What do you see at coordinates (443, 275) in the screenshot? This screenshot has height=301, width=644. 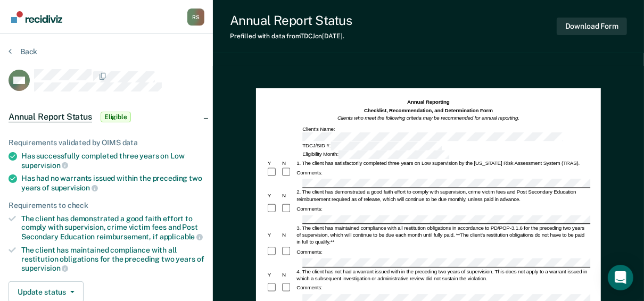 I see `div: 4. The client has not had a warrant issued with in the preceding two years of supervision. This d...` at bounding box center [443, 275].